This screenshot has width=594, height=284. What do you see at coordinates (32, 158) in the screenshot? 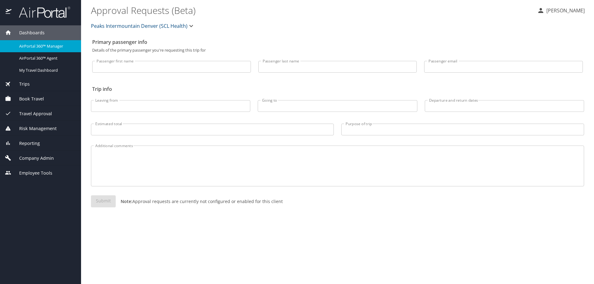
I see `span: Company Admin` at bounding box center [32, 158].